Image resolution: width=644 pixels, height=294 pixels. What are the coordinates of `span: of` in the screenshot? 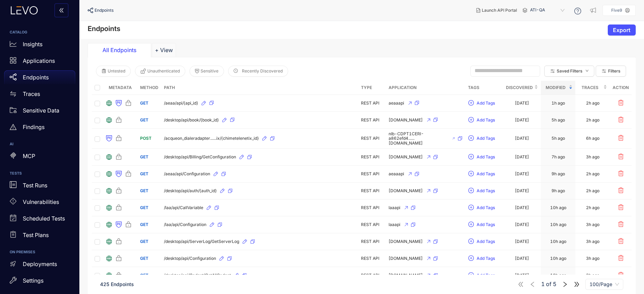 It's located at (549, 284).